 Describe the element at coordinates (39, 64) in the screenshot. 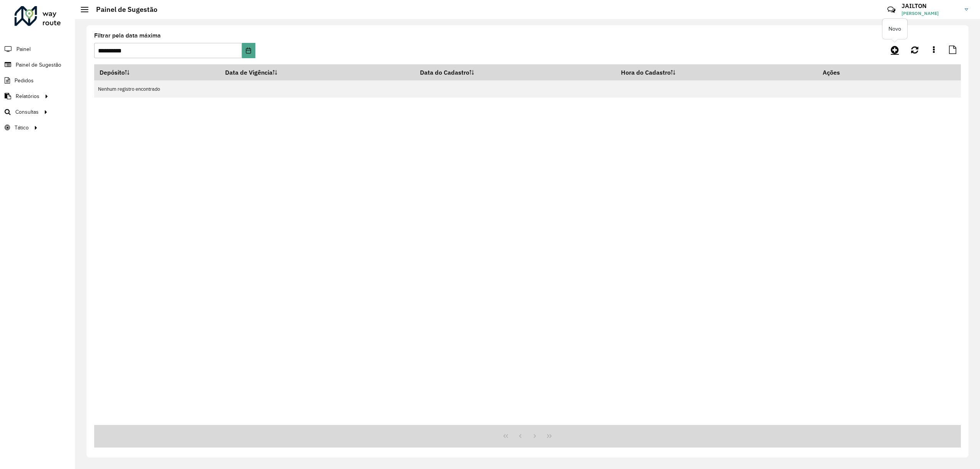

I see `span: Painel de Sugestão` at that location.